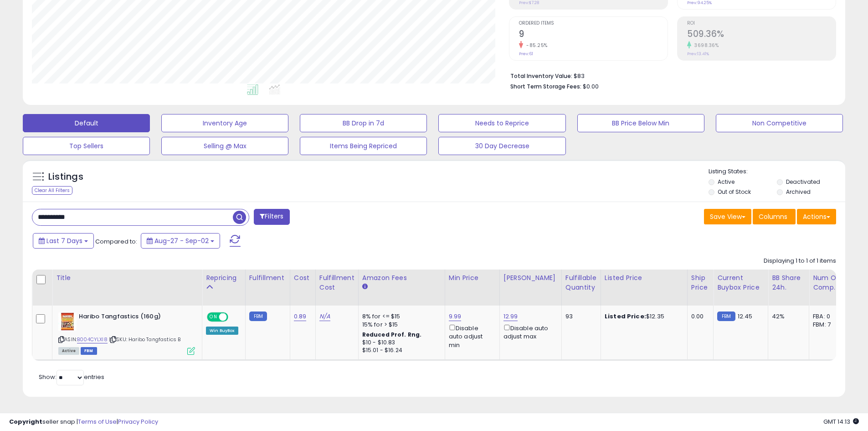  I want to click on span: Show: entries, so click(71, 376).